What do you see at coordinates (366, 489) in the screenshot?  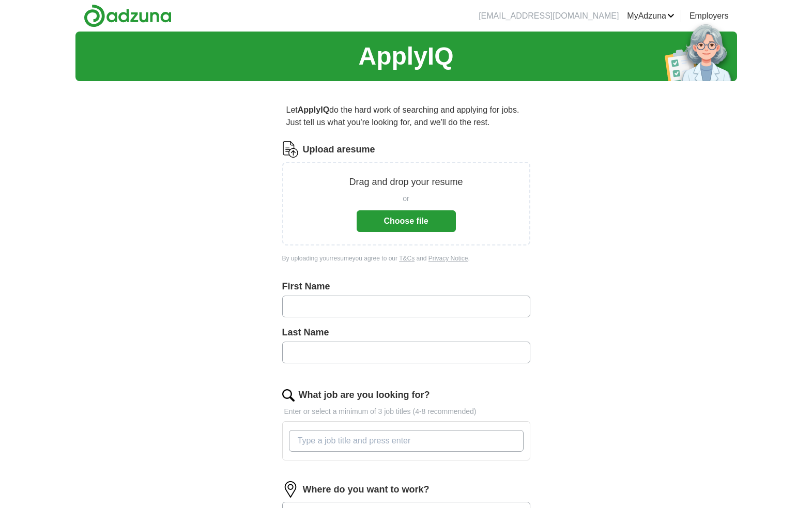 I see `label: Where do you want to work?` at bounding box center [366, 489].